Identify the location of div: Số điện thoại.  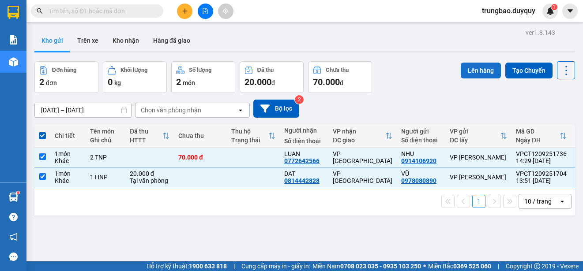
(421, 140).